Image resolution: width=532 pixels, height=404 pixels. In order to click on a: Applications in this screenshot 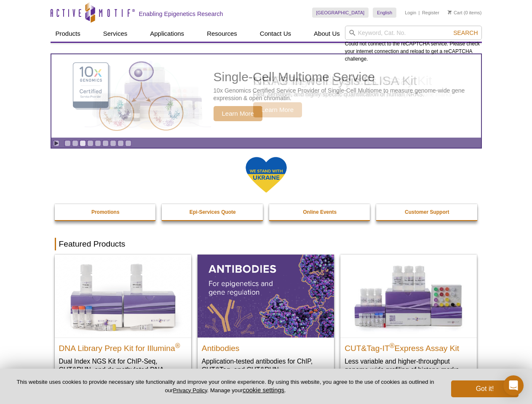, I will do `click(166, 34)`.